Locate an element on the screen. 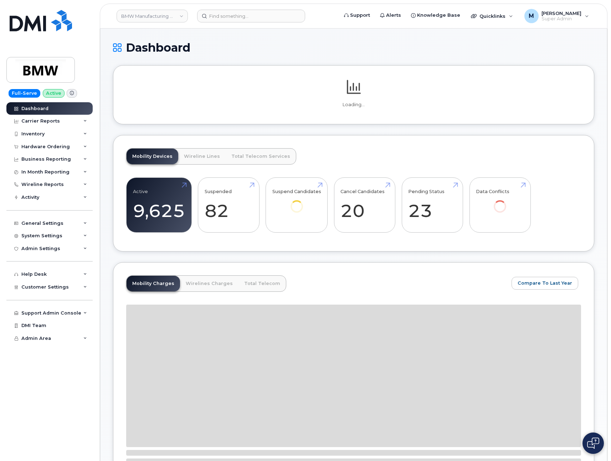 Image resolution: width=611 pixels, height=461 pixels. img: Open chat is located at coordinates (593, 443).